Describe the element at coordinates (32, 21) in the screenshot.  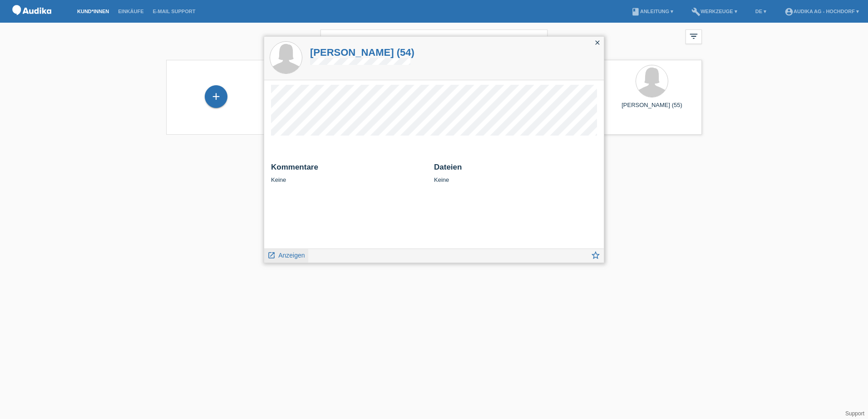
I see `a: POS — MF Group` at that location.